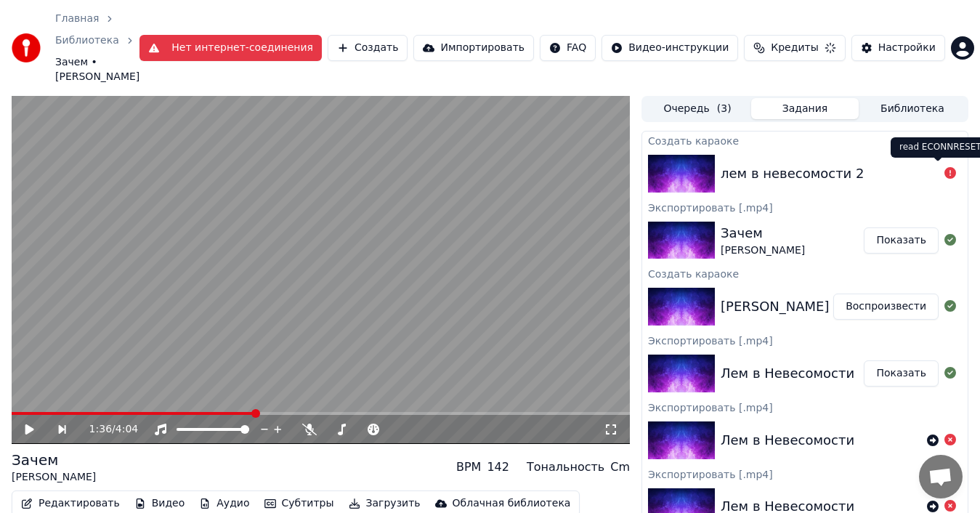  Describe the element at coordinates (793, 173) in the screenshot. I see `div: лем в невесомости 2` at that location.